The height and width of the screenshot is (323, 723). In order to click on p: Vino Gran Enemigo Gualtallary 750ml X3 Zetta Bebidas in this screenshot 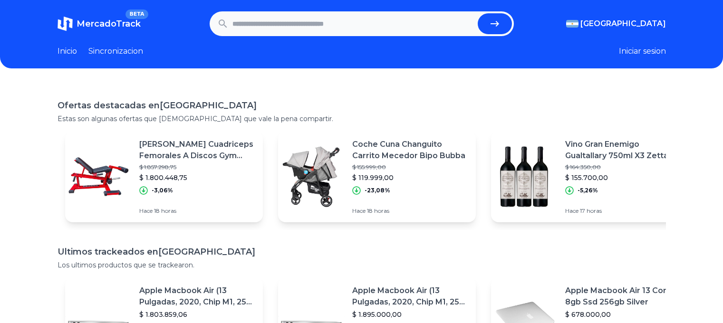, I will do `click(623, 150)`.